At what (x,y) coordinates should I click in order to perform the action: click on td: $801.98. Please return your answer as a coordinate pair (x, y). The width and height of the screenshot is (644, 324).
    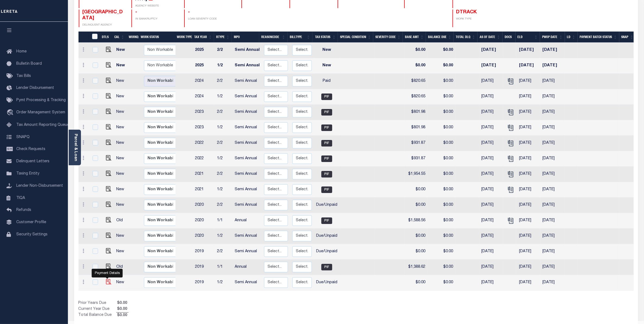
    Looking at the image, I should click on (416, 112).